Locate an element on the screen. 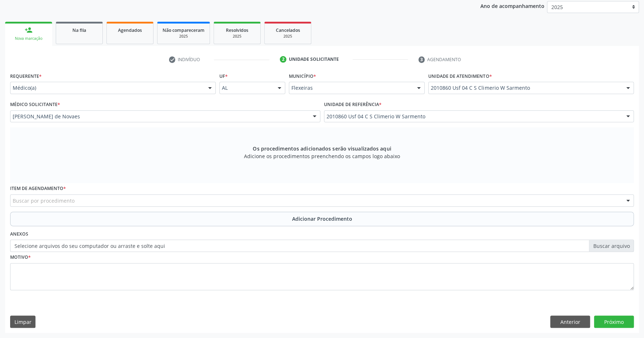  span: Cancelados is located at coordinates (288, 30).